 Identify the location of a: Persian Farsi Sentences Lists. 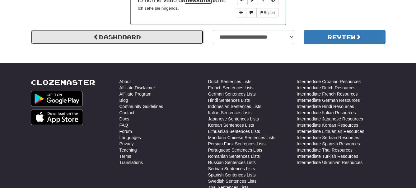
(237, 144).